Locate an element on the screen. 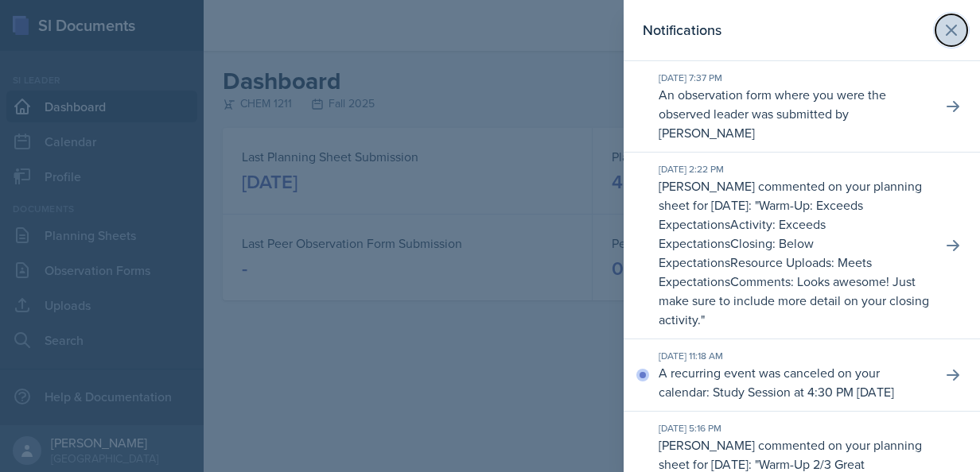  p: Comments: Looks awesome! Just make sure to include more detail on your closing activity. is located at coordinates (794, 300).